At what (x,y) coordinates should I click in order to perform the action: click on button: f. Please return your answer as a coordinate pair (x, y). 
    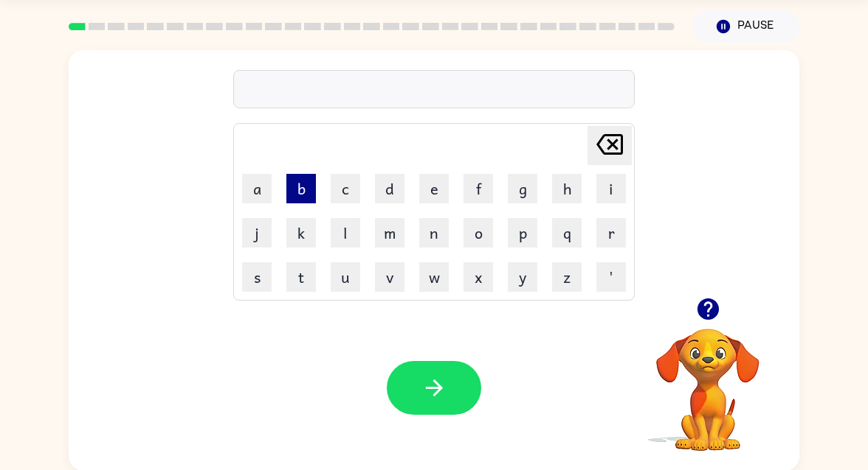
    Looking at the image, I should click on (478, 189).